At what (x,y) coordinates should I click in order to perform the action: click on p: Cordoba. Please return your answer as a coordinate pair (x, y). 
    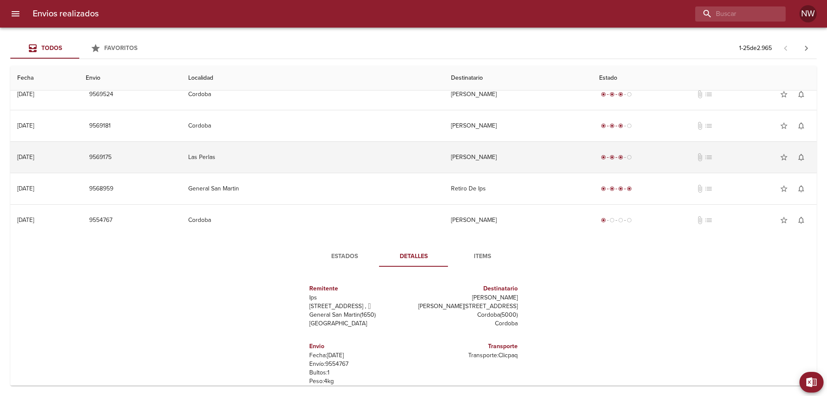
    Looking at the image, I should click on (467, 324).